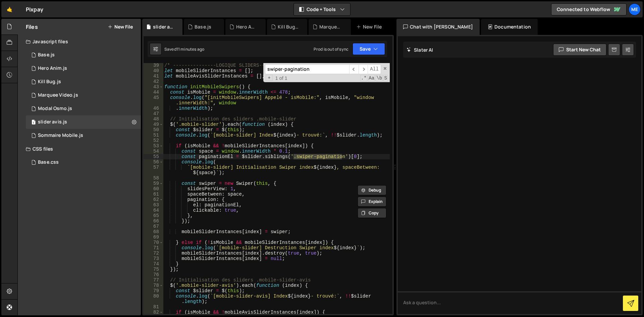 This screenshot has width=644, height=317. I want to click on div: 79, so click(153, 291).